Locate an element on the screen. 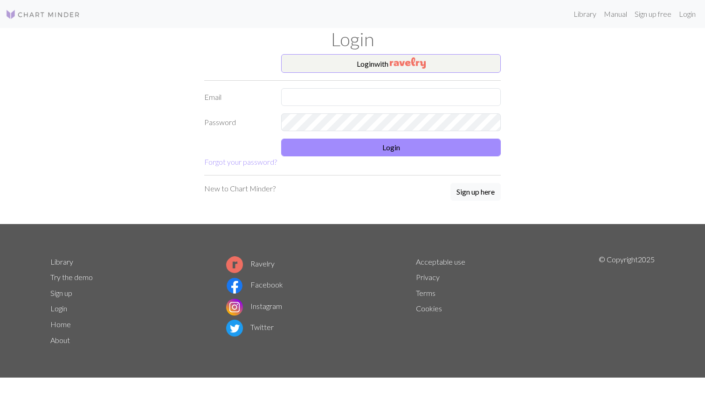 Image resolution: width=705 pixels, height=400 pixels. a: Sign up here is located at coordinates (476, 192).